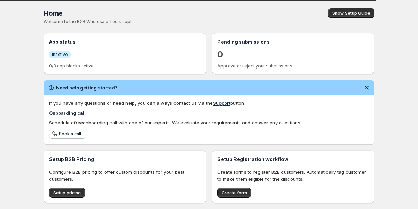 The image size is (418, 209). What do you see at coordinates (125, 66) in the screenshot?
I see `p: 0/3 app blocks active` at bounding box center [125, 66].